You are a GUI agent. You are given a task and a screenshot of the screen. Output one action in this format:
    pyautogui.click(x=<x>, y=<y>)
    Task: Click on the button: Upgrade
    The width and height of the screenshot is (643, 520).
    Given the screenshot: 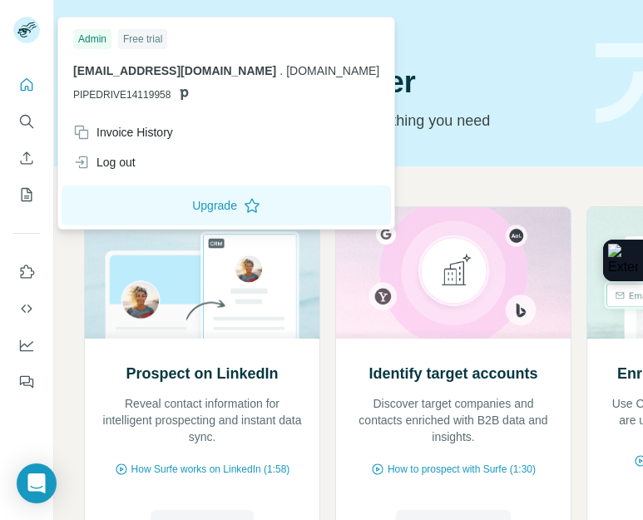 What is the action you would take?
    pyautogui.click(x=226, y=205)
    